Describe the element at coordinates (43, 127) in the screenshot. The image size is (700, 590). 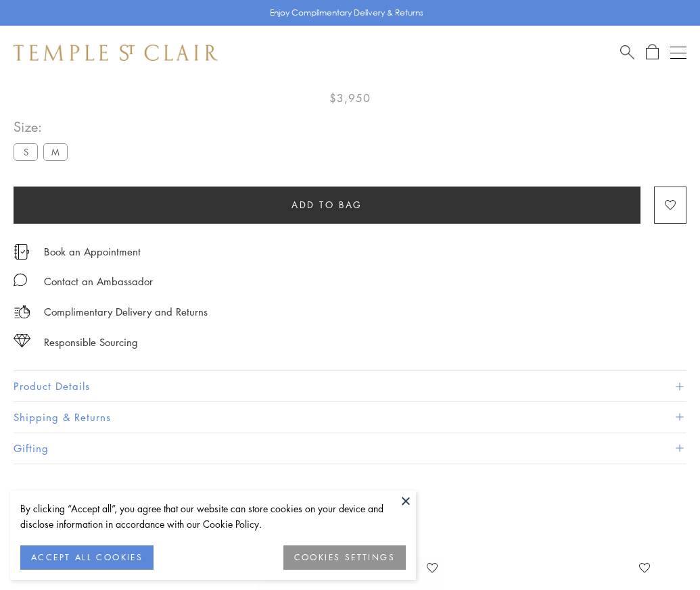
I see `span: Size:` at that location.